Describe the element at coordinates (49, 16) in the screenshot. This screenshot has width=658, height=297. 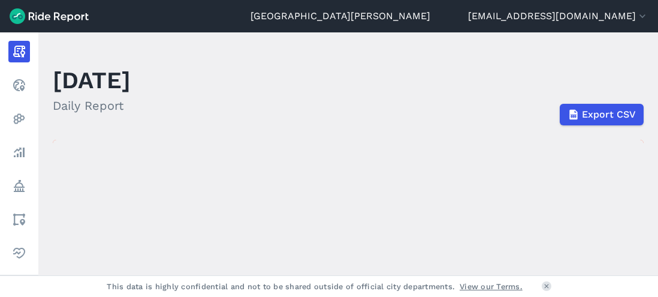
I see `img: Ride Report` at that location.